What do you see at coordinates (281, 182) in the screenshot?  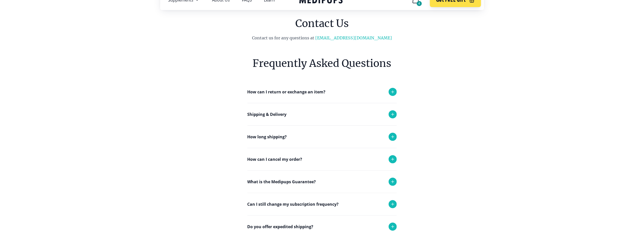 I see `p: What is the Medipups Guarantee?` at bounding box center [281, 182].